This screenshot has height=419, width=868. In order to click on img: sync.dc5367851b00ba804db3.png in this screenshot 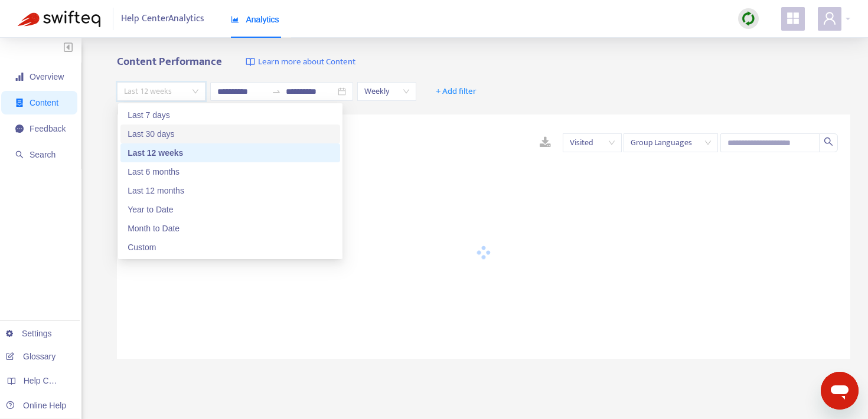, I will do `click(747, 18)`.